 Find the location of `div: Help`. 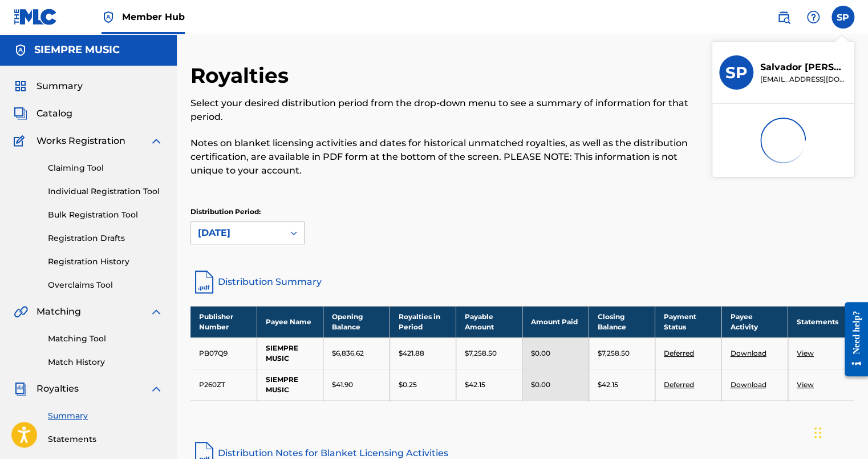

div: Help is located at coordinates (813, 17).